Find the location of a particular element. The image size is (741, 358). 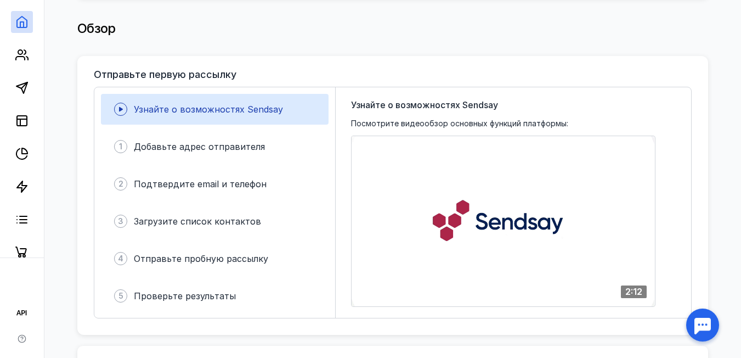

span: 1 is located at coordinates (121, 147).